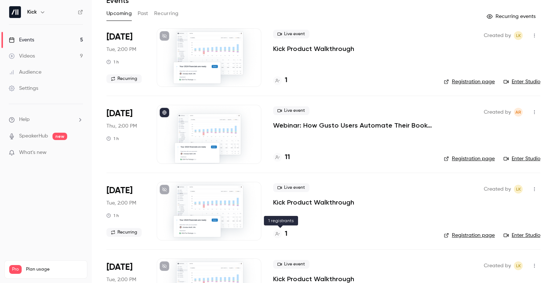  What do you see at coordinates (32, 12) in the screenshot?
I see `h6: Kick` at bounding box center [32, 12].